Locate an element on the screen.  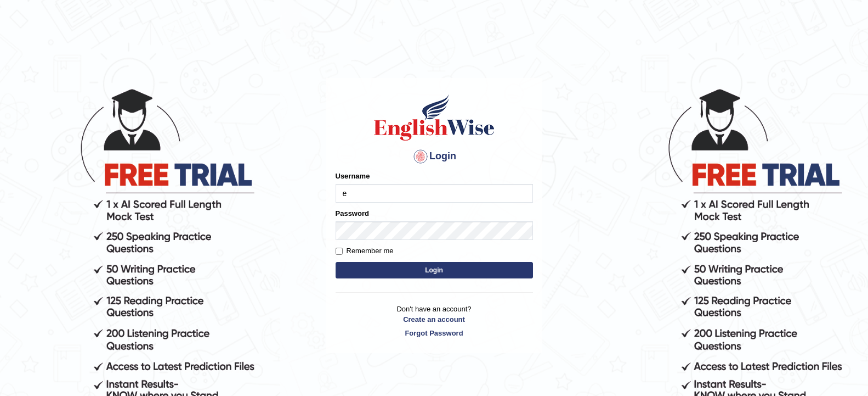
label: Remember me is located at coordinates (364, 251).